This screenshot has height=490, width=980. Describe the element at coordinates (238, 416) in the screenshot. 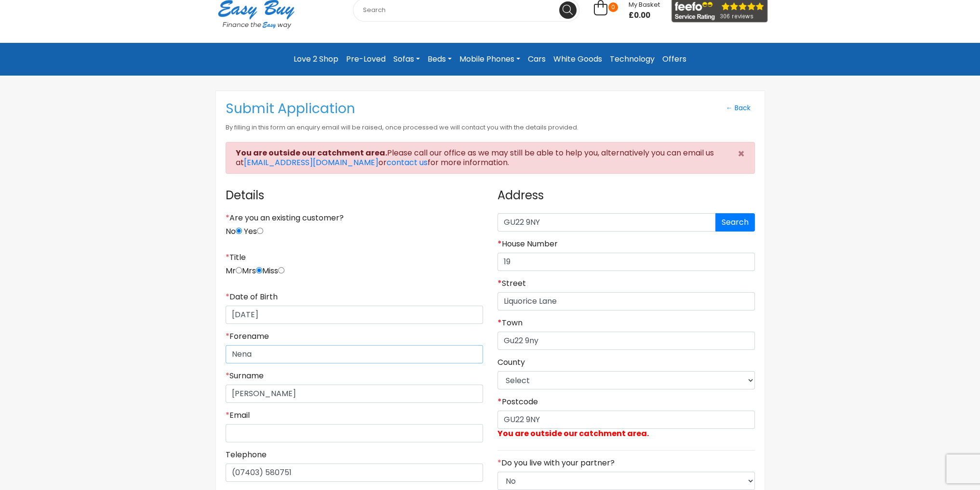

I see `label: Email` at that location.